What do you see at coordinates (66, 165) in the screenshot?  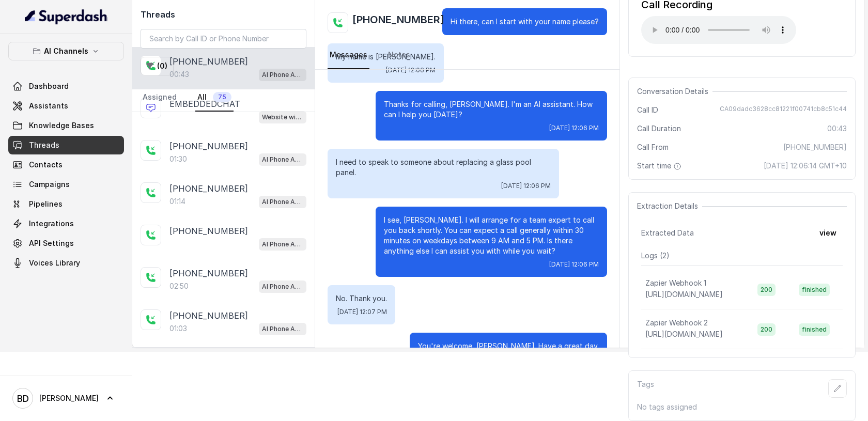 I see `a: Contacts` at bounding box center [66, 165].